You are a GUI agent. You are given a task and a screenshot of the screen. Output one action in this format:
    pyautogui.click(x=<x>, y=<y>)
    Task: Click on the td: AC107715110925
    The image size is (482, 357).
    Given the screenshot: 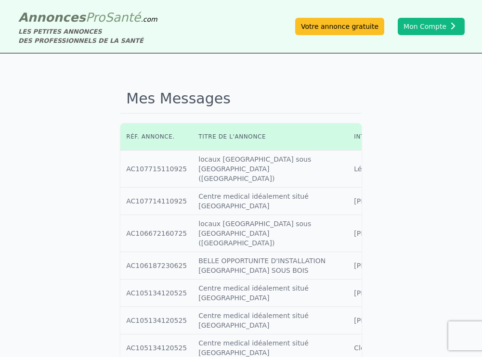 What is the action you would take?
    pyautogui.click(x=157, y=169)
    